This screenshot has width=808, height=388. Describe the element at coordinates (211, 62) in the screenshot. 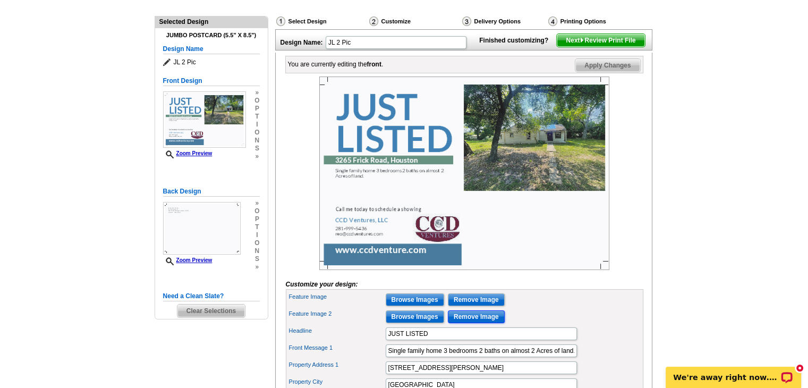

I see `span: JL 2 Pic` at that location.